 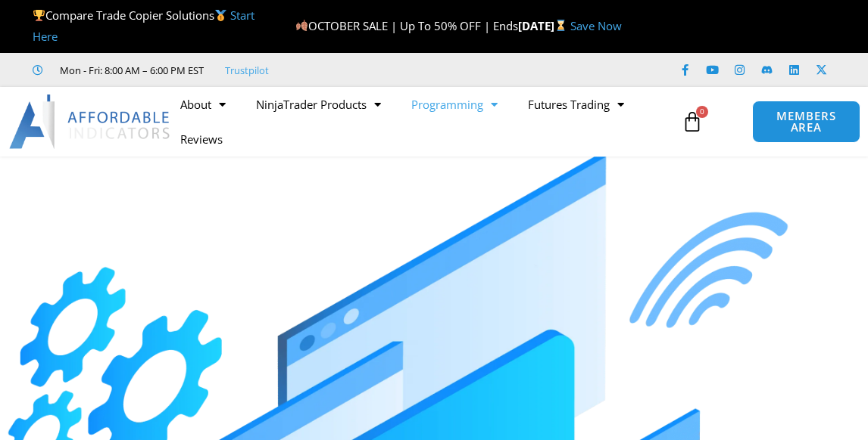 I want to click on a: 0, so click(x=692, y=122).